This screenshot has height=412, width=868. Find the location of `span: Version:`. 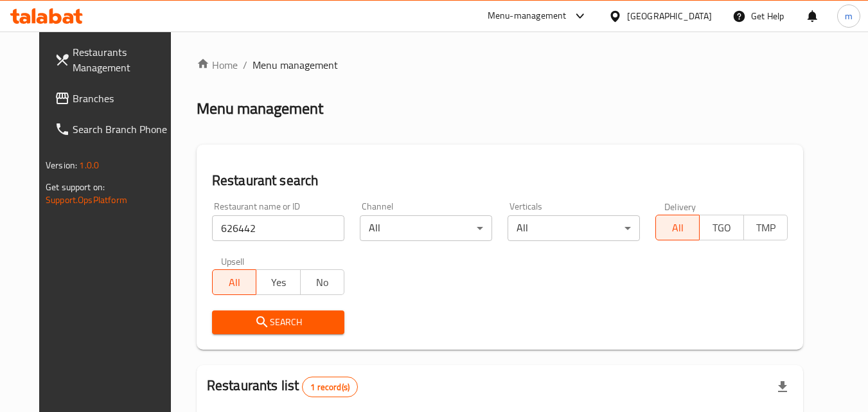

span: Version: is located at coordinates (61, 165).